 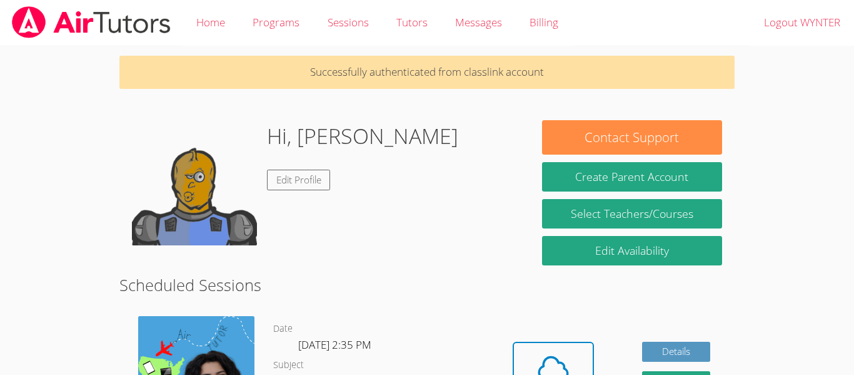 What do you see at coordinates (288, 365) in the screenshot?
I see `dt: Subject` at bounding box center [288, 365].